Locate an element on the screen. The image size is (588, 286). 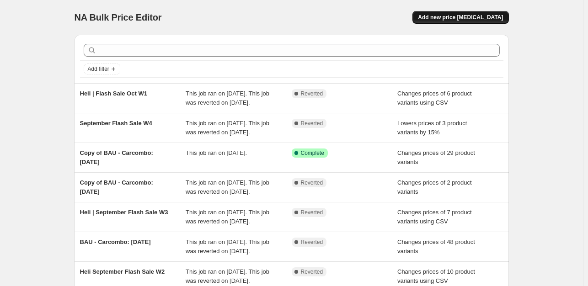
span: Changes prices of 10 product variants using CSV is located at coordinates (436, 276).